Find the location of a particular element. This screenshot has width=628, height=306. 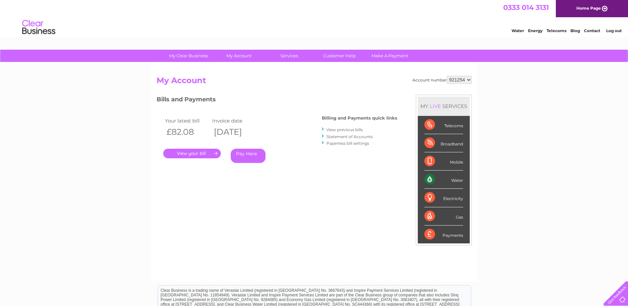

div: MY SERVICES is located at coordinates (443, 106).